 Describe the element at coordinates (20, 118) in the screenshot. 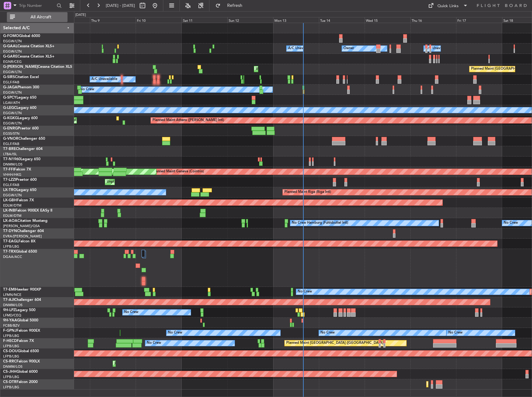

I see `a: G-KGKGLegacy 600` at that location.